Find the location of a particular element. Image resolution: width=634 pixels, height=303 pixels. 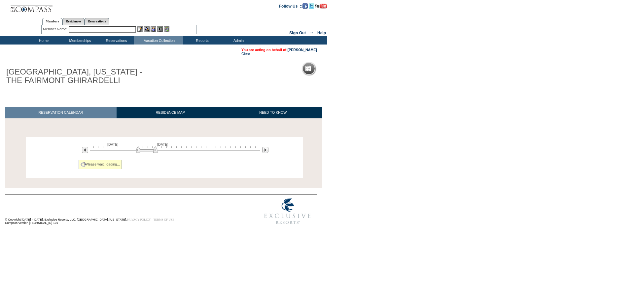

img: Become our fan on Facebook is located at coordinates (305, 6).